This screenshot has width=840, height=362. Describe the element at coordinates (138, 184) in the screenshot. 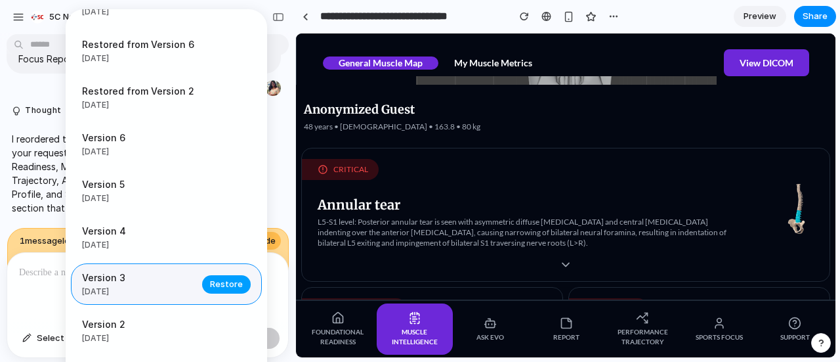

I see `span: Version 5` at that location.